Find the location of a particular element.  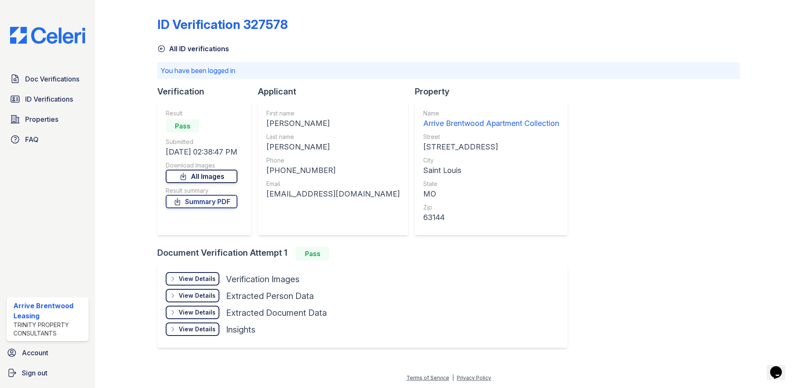

div: Arrive Brentwood Leasing is located at coordinates (49, 311).